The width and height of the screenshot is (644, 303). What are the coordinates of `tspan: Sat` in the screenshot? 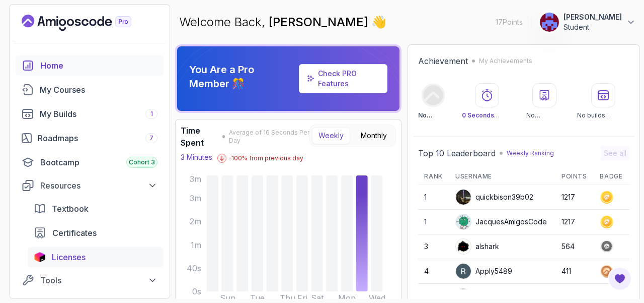 It's located at (318, 298).